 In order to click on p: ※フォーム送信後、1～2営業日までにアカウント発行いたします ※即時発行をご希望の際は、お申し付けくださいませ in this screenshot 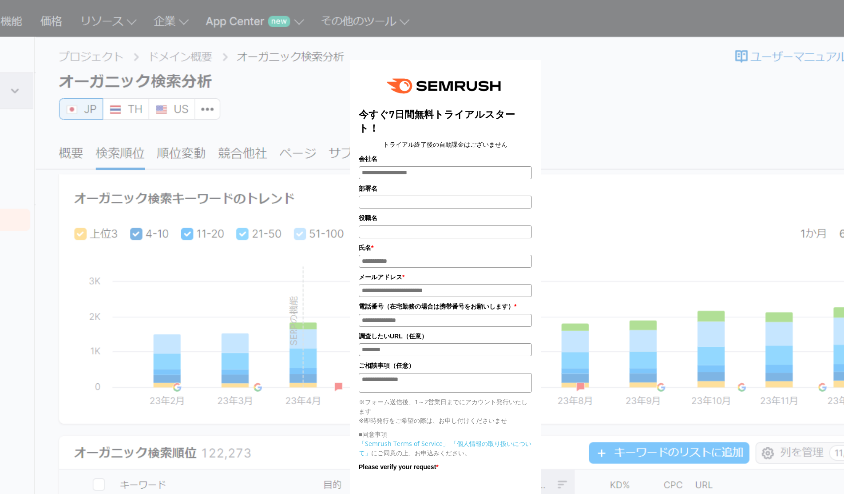, I will do `click(446, 410)`.